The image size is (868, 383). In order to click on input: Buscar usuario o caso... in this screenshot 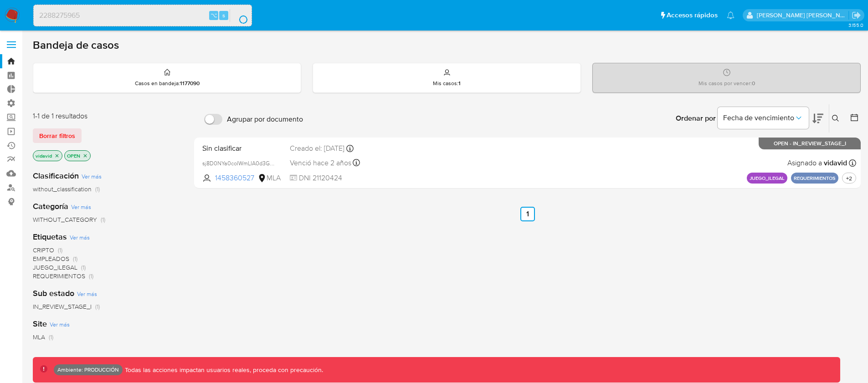, I will do `click(143, 16)`.